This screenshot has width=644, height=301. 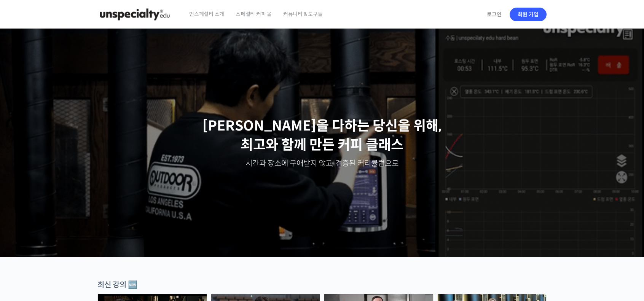 I want to click on span: 홈, so click(x=26, y=252).